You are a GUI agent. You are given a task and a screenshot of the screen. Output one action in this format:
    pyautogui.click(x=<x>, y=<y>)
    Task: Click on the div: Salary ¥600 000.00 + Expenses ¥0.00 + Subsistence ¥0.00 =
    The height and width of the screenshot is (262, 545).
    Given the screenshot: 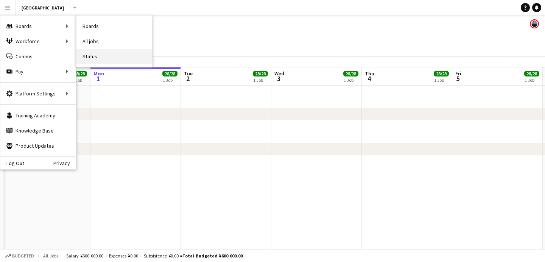 What is the action you would take?
    pyautogui.click(x=154, y=255)
    